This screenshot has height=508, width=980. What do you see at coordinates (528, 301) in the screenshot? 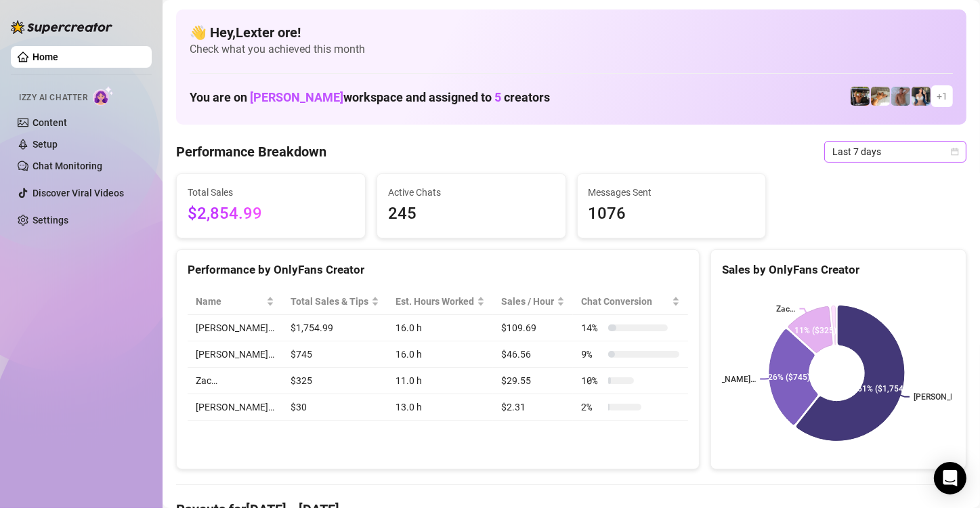
I see `span: Sales / Hour` at bounding box center [528, 301].